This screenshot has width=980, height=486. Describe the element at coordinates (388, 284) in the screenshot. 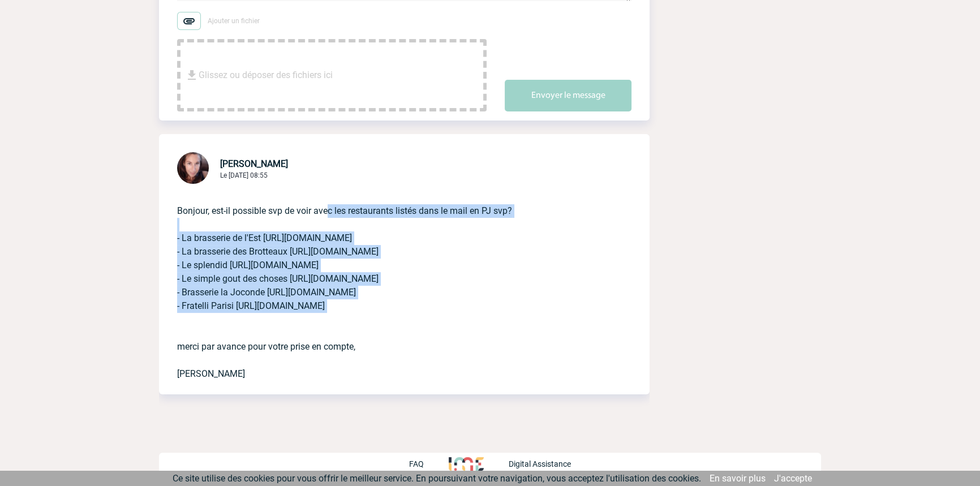

I see `p: Bonjour, est-il possible svp de voir avec les restaurants listés dans le mail en PJ svp? - La bra...` at that location.